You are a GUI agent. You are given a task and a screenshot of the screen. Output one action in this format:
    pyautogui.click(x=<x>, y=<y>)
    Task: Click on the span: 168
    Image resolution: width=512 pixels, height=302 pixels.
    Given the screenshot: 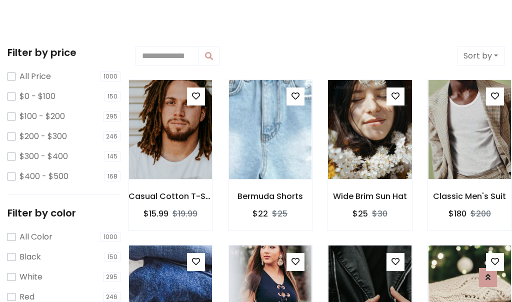 What is the action you would take?
    pyautogui.click(x=112, y=176)
    